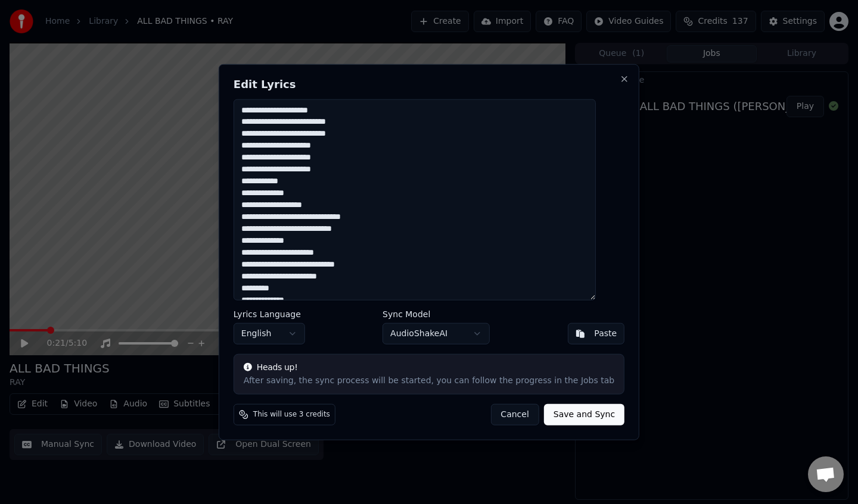 The height and width of the screenshot is (504, 858). What do you see at coordinates (429, 381) in the screenshot?
I see `div: After saving, the sync process will be started, you can follow the progress in the Jobs tab` at bounding box center [429, 381].